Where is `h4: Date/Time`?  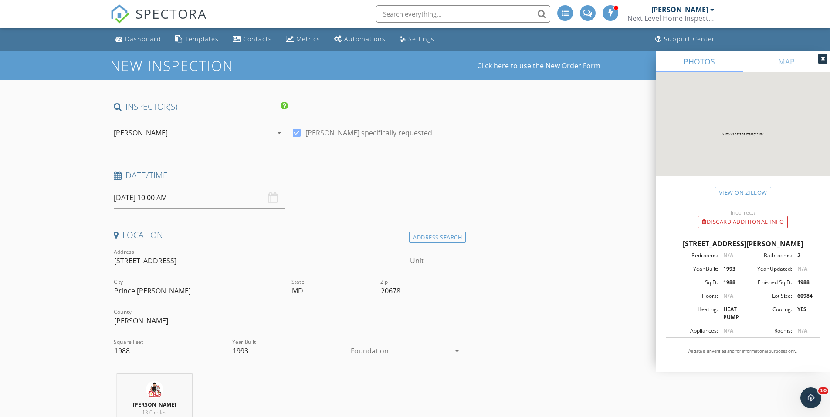
h4: Date/Time is located at coordinates (288, 176).